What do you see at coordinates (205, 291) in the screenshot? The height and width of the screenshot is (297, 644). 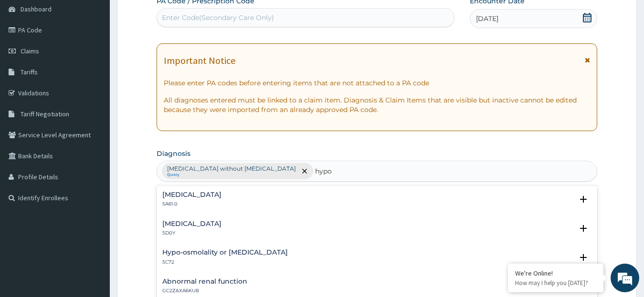 I see `p: GC2Z&XA6KU8` at bounding box center [205, 291].